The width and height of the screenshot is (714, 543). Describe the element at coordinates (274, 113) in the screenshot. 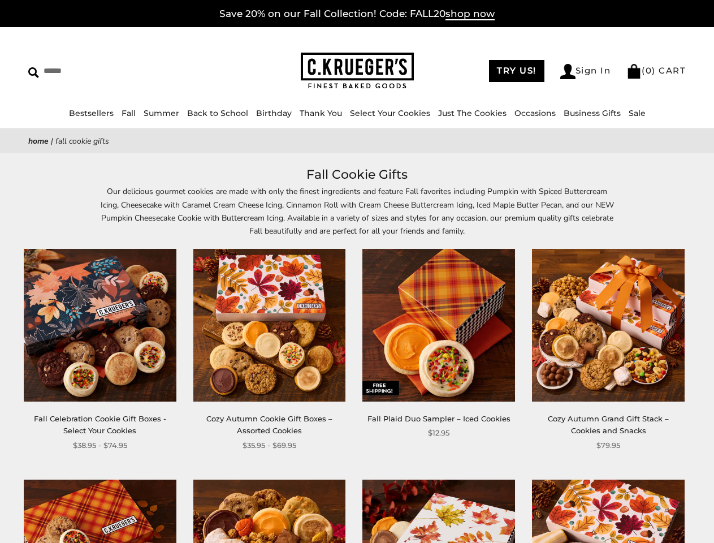

I see `a: Birthday` at that location.